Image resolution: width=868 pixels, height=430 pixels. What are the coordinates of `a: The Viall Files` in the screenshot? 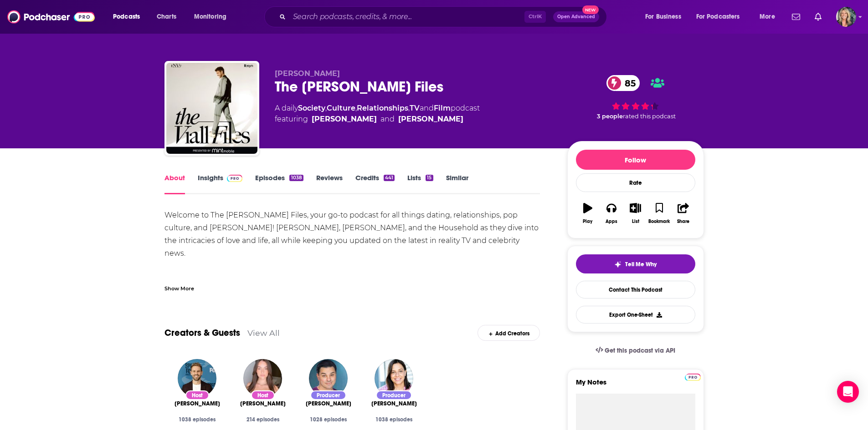 It's located at (212, 109).